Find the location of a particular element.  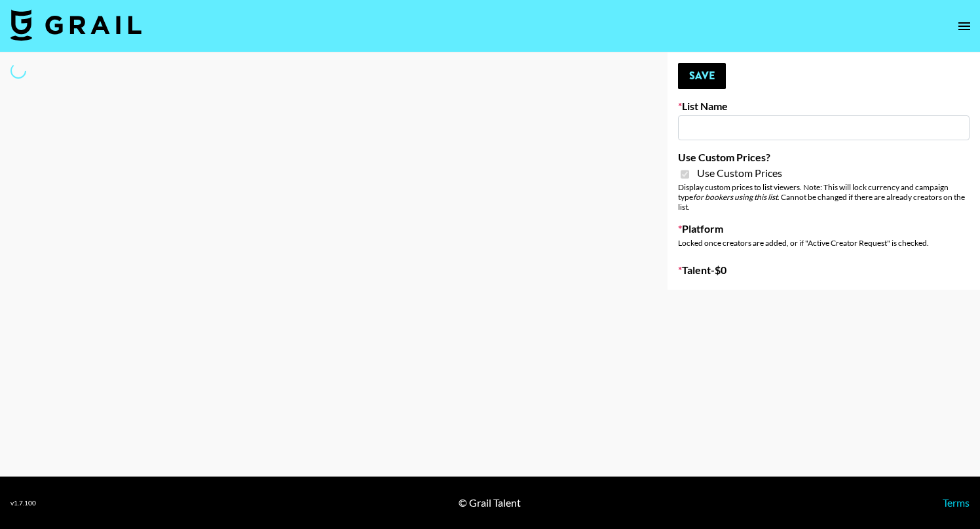

div: © Grail Talent is located at coordinates (489, 503).